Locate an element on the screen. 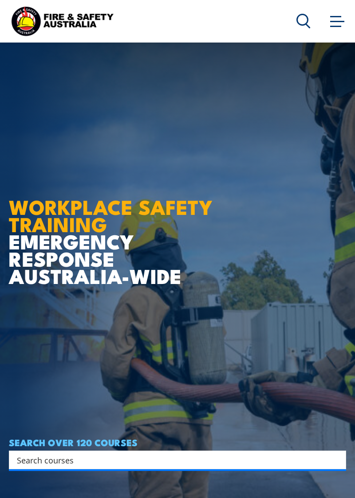 The width and height of the screenshot is (355, 498). h1: EMERGENCY RESPONSE AUSTRALIA-WIDE is located at coordinates (117, 219).